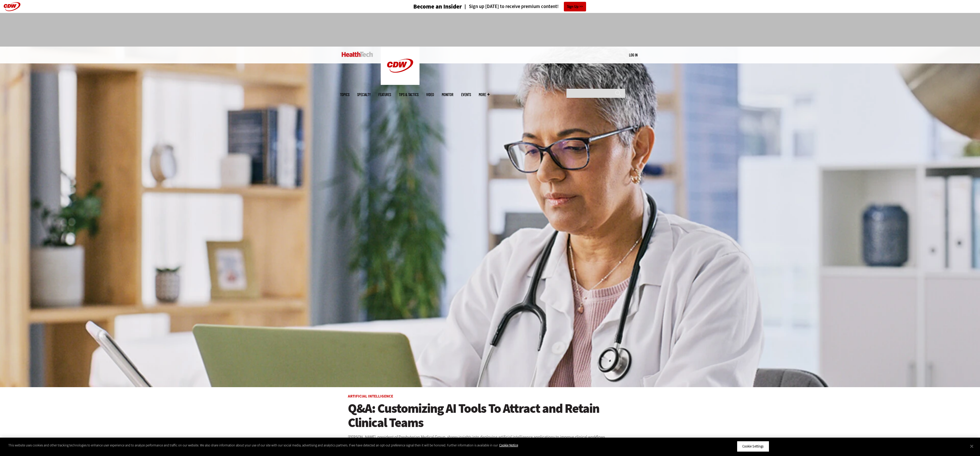 The width and height of the screenshot is (980, 456). Describe the element at coordinates (384, 95) in the screenshot. I see `a: Features` at that location.